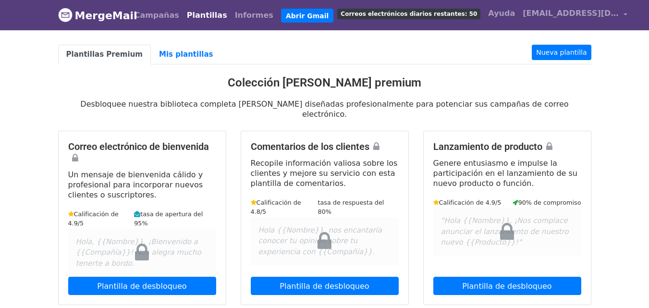 This screenshot has height=308, width=649. I want to click on font: Campañas, so click(157, 15).